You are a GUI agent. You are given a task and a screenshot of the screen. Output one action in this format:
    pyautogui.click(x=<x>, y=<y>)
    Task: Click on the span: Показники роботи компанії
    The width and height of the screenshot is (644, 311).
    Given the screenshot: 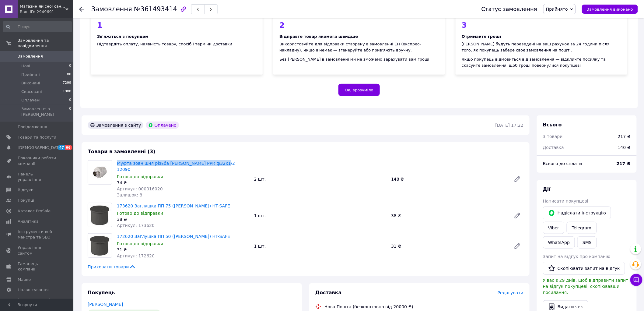 What is the action you would take?
    pyautogui.click(x=37, y=161)
    